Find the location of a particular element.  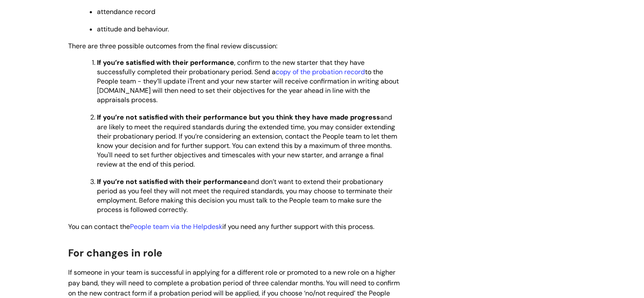

span: For changes in role is located at coordinates (115, 252).